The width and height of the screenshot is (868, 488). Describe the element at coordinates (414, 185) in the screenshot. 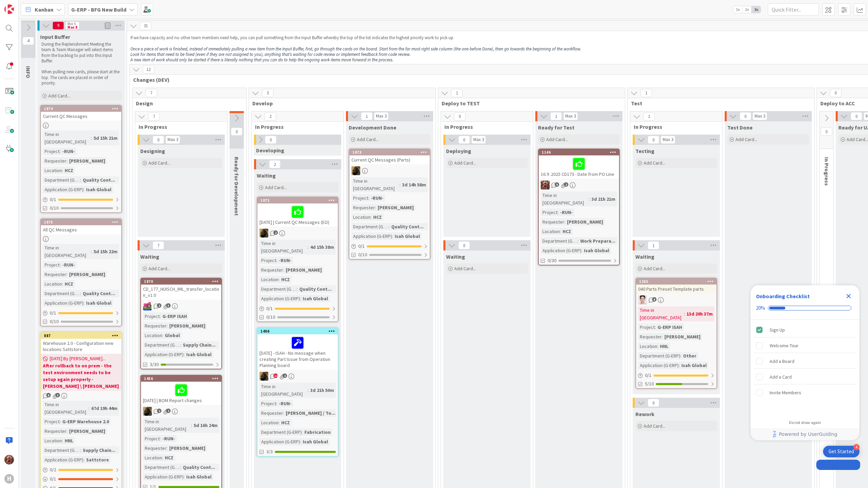

I see `div: 3d 14h 58m` at that location.